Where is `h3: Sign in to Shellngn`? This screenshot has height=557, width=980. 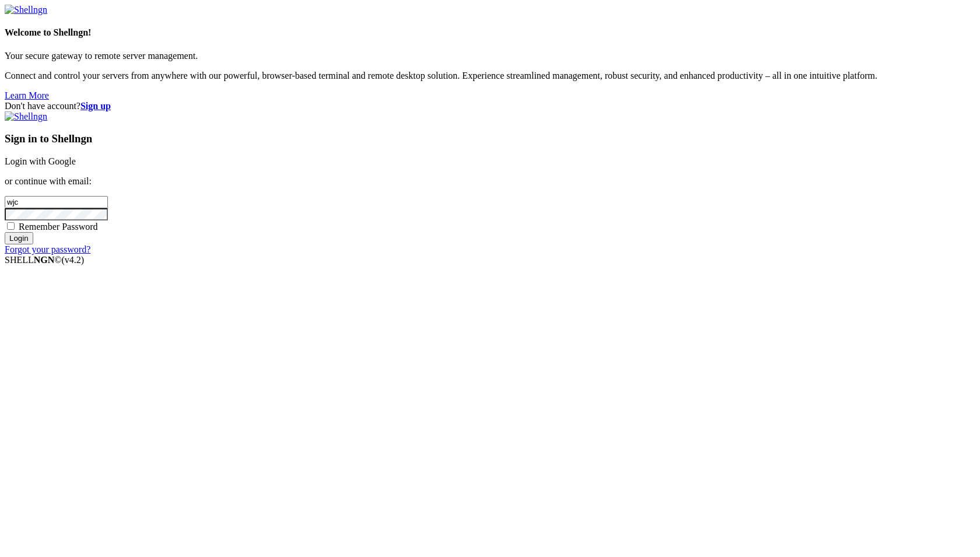
h3: Sign in to Shellngn is located at coordinates (490, 139).